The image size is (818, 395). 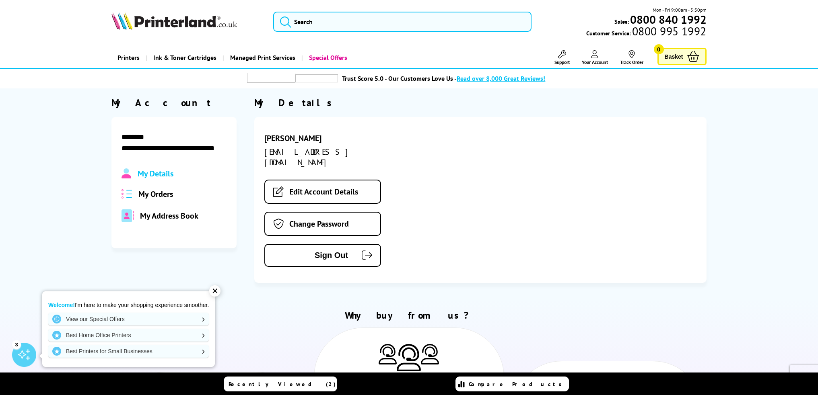 What do you see at coordinates (517, 385) in the screenshot?
I see `span: Compare Products` at bounding box center [517, 385].